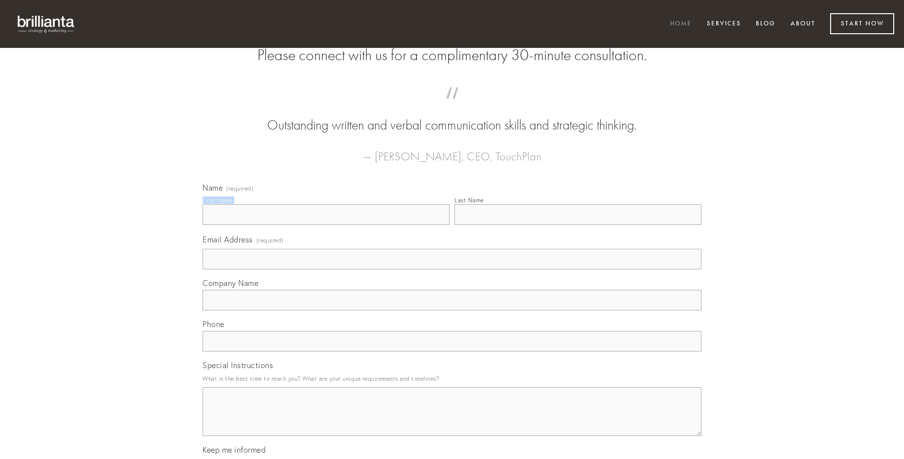 Image resolution: width=904 pixels, height=459 pixels. What do you see at coordinates (452, 378) in the screenshot?
I see `p: What is the best time to reach you? What are your unique requirements and timelines?` at bounding box center [452, 378].